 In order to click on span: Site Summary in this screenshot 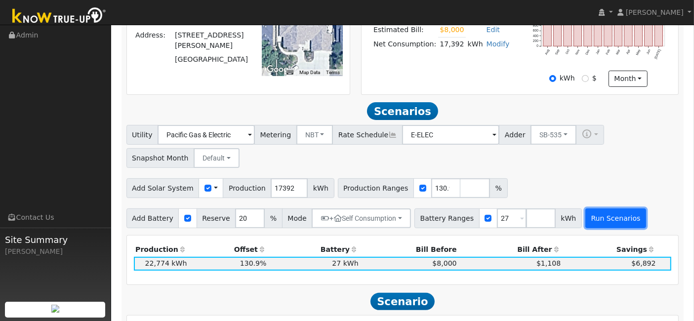, I will do `click(55, 240)`.